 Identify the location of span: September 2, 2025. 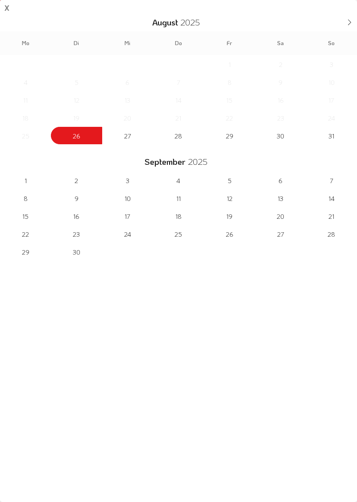
(76, 180).